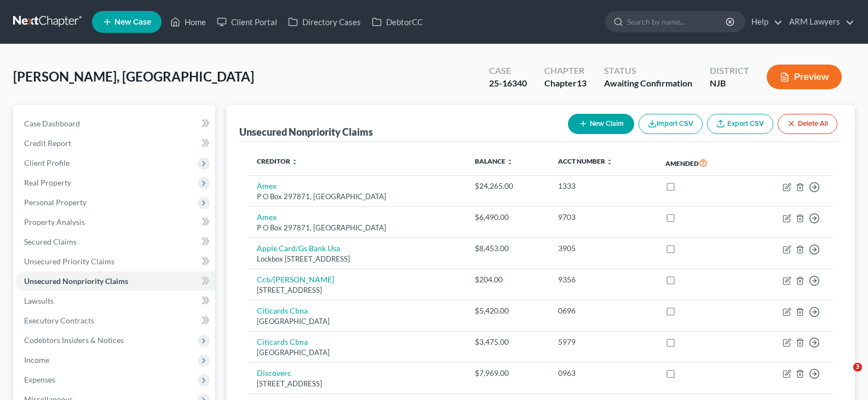 The image size is (868, 400). What do you see at coordinates (508, 83) in the screenshot?
I see `div: 25-16340` at bounding box center [508, 83].